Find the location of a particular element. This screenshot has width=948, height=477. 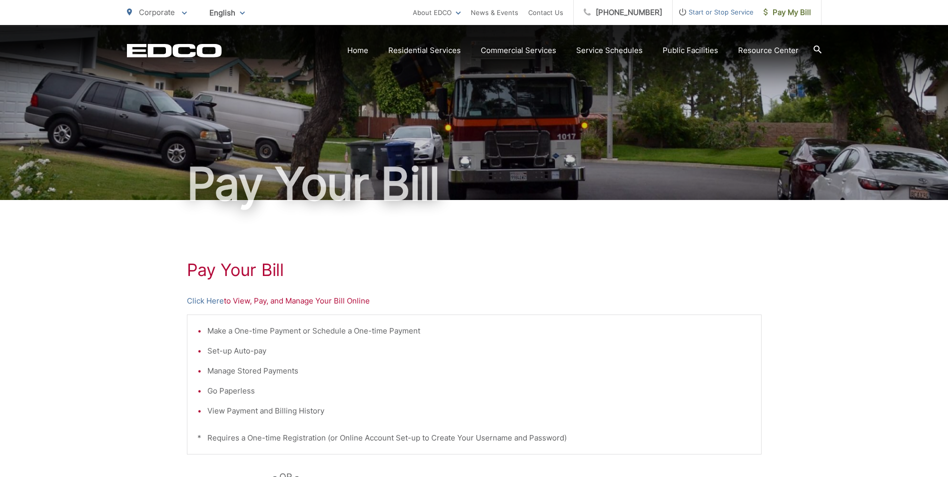

a: Resource Center is located at coordinates (768, 50).